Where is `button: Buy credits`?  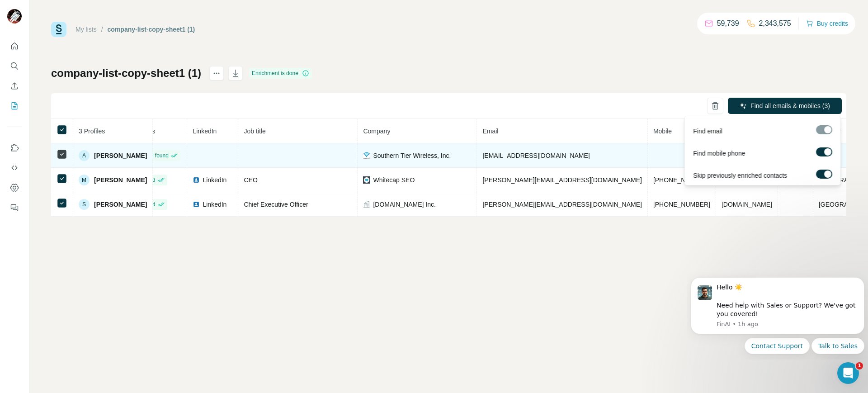
button: Buy credits is located at coordinates (827, 23).